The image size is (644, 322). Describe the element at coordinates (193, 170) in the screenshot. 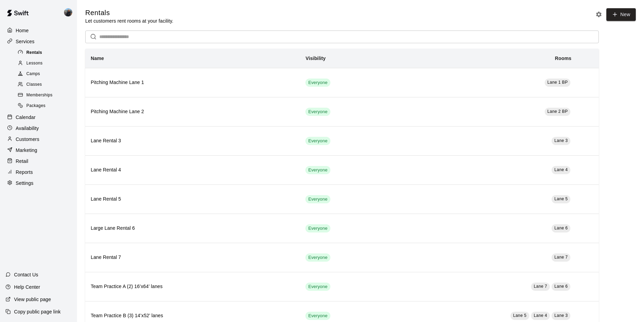

I see `h6: Lane Rental 4` at that location.